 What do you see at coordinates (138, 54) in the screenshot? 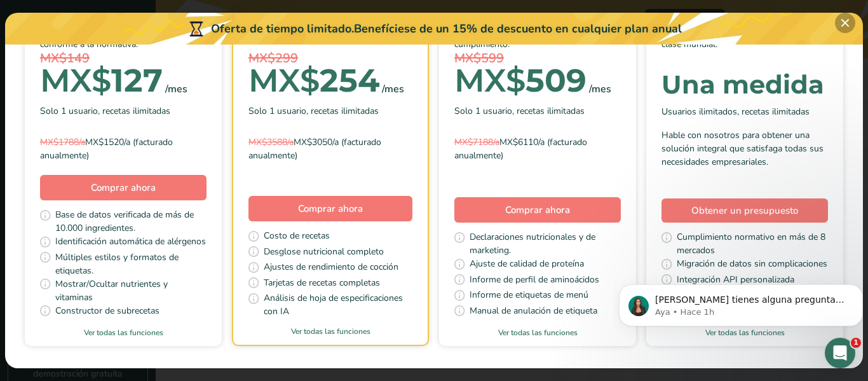
I see `p: Mensaje de Aya, enviado hace 1h` at bounding box center [138, 54].